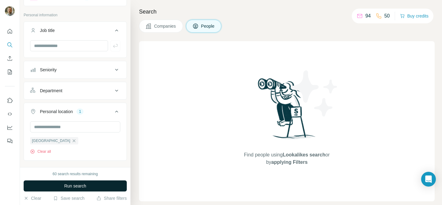  I want to click on span: Find people using or by, so click(287, 158).